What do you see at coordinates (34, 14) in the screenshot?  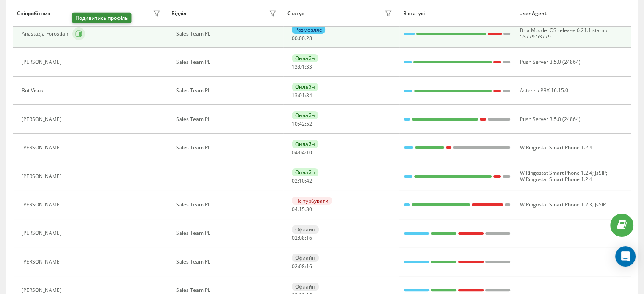 I see `div: Співробітник` at bounding box center [34, 14].